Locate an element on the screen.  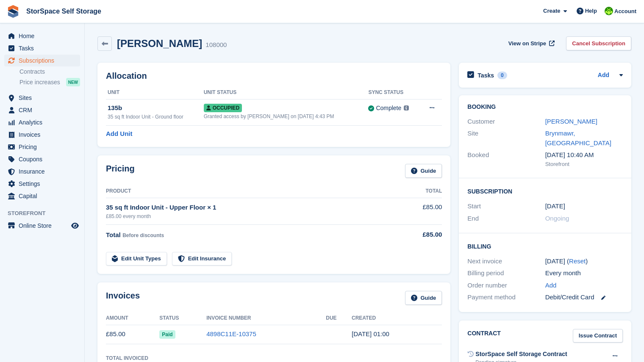
th: Unit Status is located at coordinates (286, 93).